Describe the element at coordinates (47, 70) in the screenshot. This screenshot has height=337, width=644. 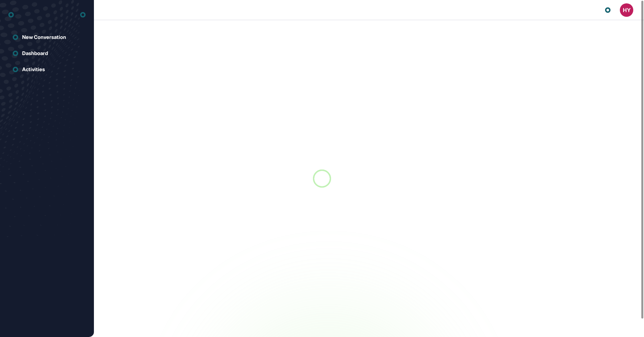
I see `a: Activities` at that location.